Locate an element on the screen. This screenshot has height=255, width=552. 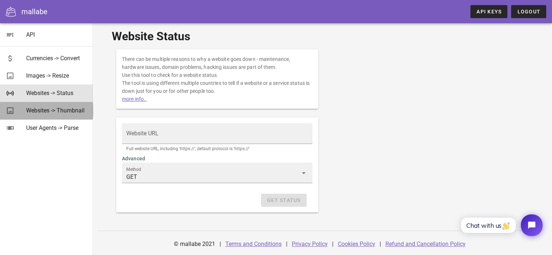
a: API Keys is located at coordinates (489, 12).